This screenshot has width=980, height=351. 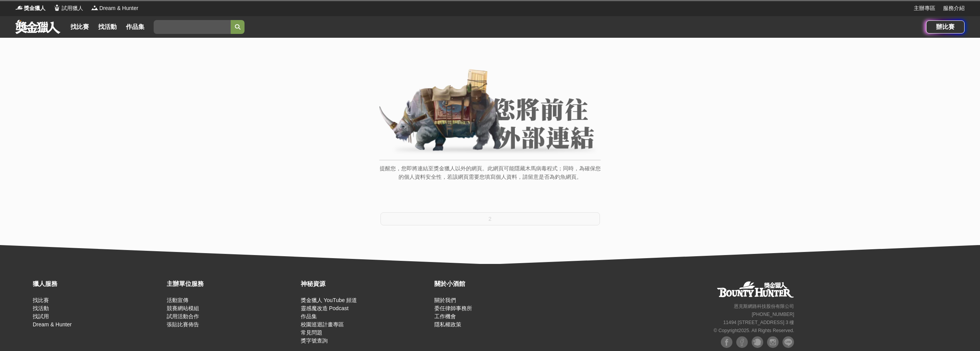 What do you see at coordinates (764, 306) in the screenshot?
I see `small: 恩克斯網路科技股份有限公司` at bounding box center [764, 306].